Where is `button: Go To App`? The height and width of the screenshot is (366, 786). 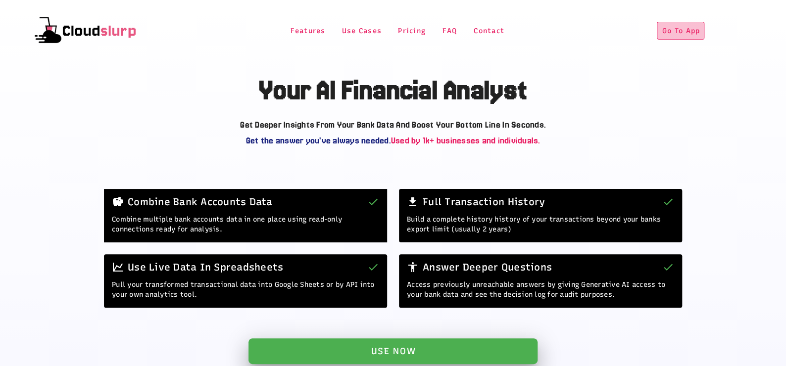
button: Go To App is located at coordinates (681, 31).